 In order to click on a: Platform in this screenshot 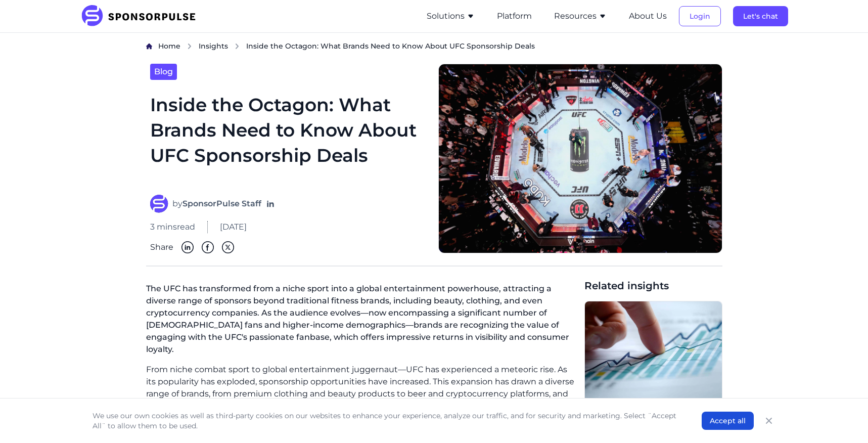, I will do `click(514, 16)`.